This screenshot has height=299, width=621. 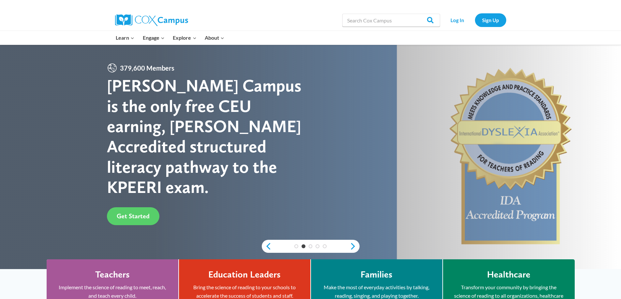 What do you see at coordinates (474, 20) in the screenshot?
I see `nav: Secondary Navigation` at bounding box center [474, 20].